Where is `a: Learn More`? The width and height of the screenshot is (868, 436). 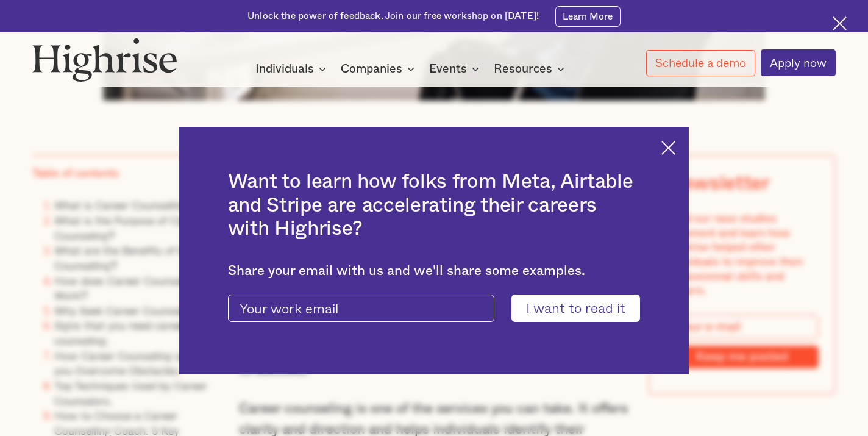
a: Learn More is located at coordinates (587, 16).